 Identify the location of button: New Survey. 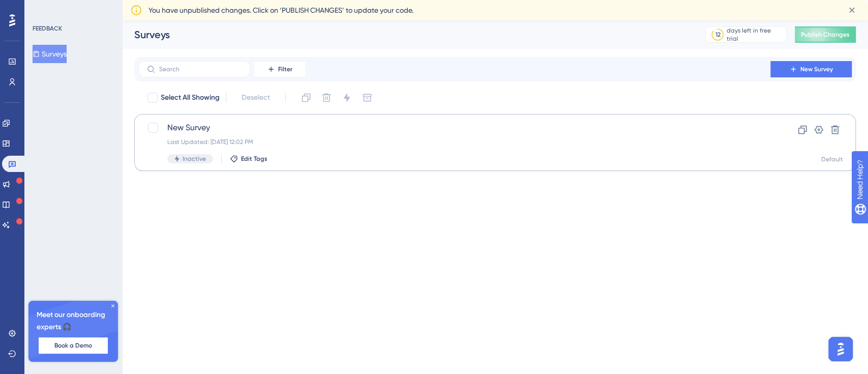
(811, 69).